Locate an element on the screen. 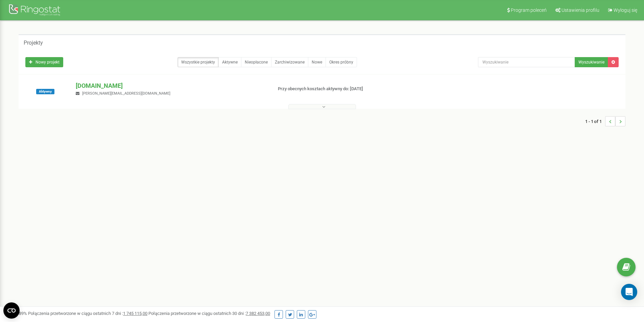  button: Open CMP widget is located at coordinates (12, 310).